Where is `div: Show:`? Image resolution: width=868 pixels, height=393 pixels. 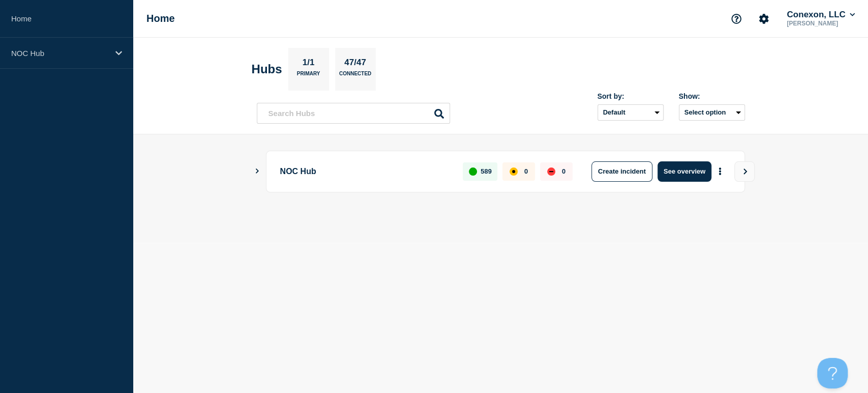 div: Show: is located at coordinates (712, 96).